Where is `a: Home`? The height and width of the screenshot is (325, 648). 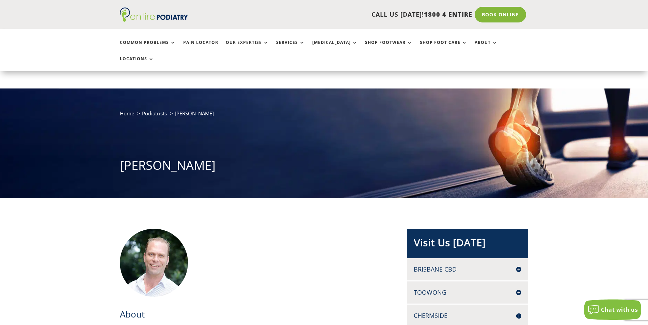 a: Home is located at coordinates (127, 113).